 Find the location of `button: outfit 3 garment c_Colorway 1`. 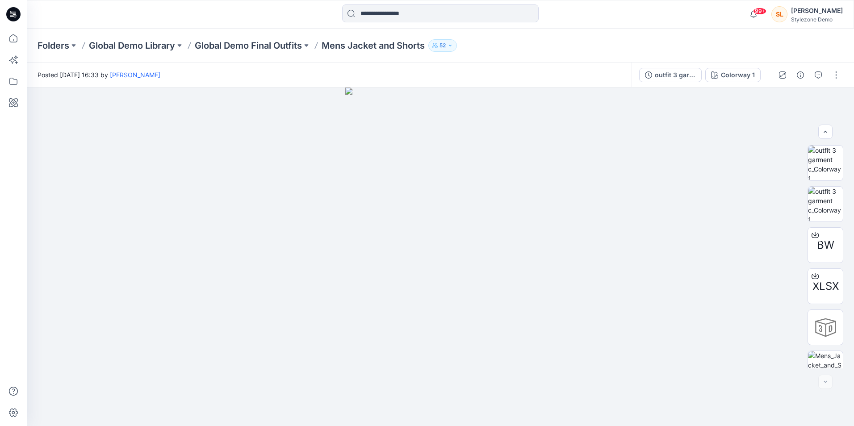

button: outfit 3 garment c_Colorway 1 is located at coordinates (671, 75).